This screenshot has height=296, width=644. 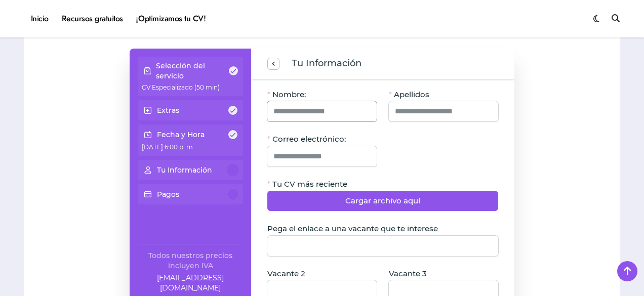 I want to click on p: Tu Información, so click(x=184, y=170).